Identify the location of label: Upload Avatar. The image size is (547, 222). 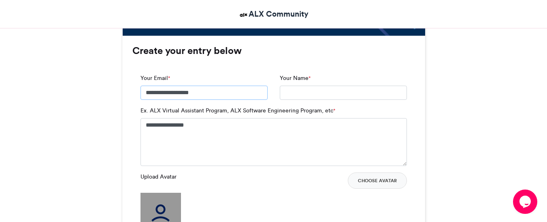
(158, 176).